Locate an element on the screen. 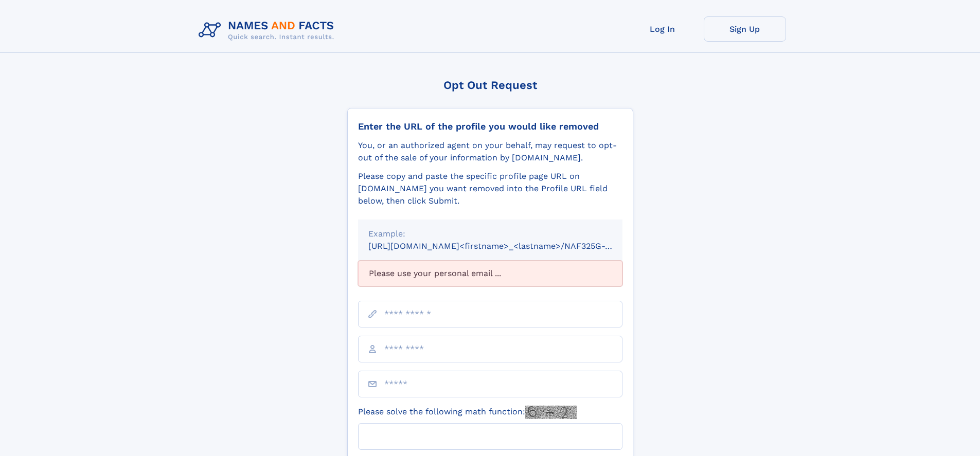 The image size is (980, 456). div: Please use your personal email ... is located at coordinates (490, 274).